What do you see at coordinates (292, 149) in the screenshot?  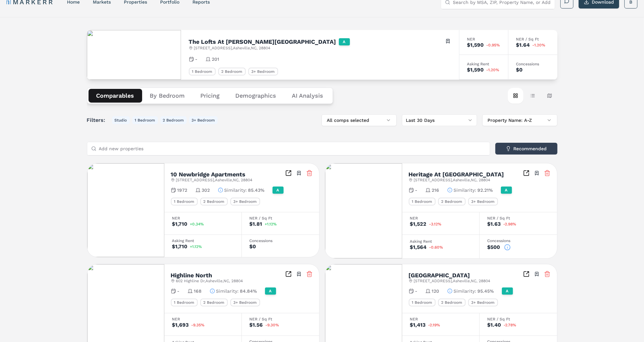 I see `input: Add new properties` at bounding box center [292, 149].